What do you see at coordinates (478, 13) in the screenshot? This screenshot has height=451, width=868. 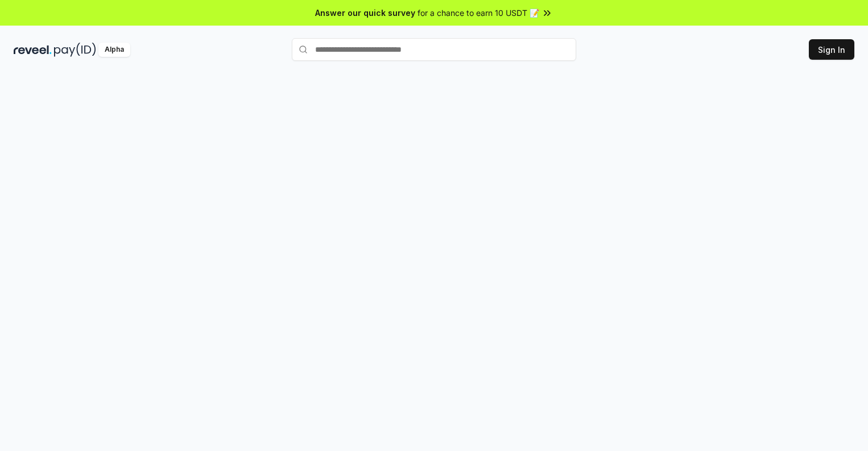 I see `span: for a chance to earn 10 USDT 📝` at bounding box center [478, 13].